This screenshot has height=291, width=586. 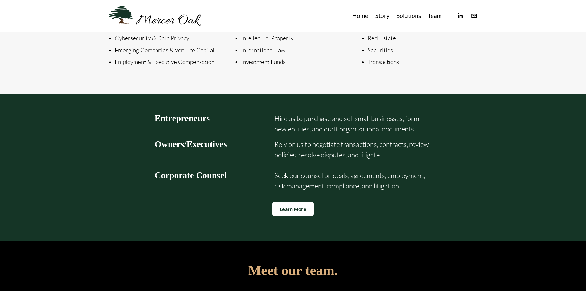 What do you see at coordinates (296, 38) in the screenshot?
I see `p: Intellectual Property` at bounding box center [296, 38].